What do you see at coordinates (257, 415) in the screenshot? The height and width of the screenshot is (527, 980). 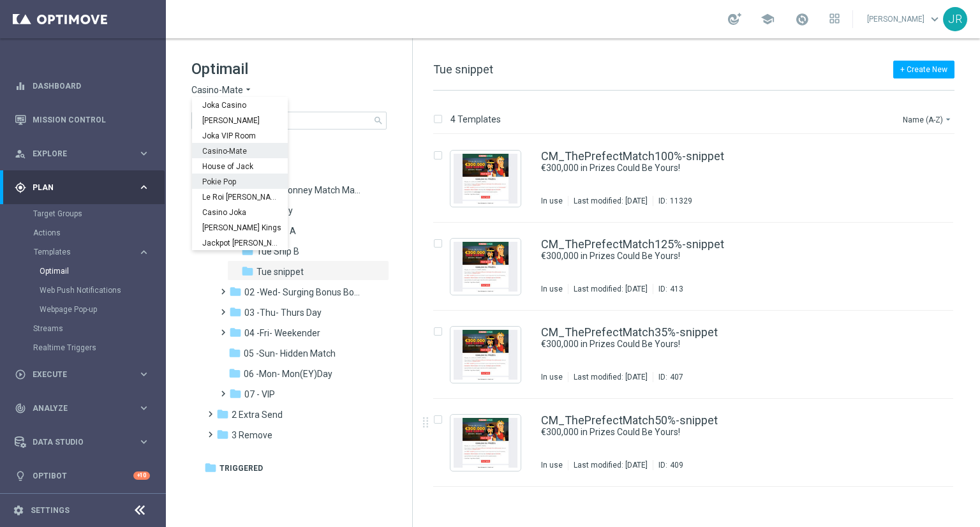 I see `span: 2 Extra Send` at bounding box center [257, 415].